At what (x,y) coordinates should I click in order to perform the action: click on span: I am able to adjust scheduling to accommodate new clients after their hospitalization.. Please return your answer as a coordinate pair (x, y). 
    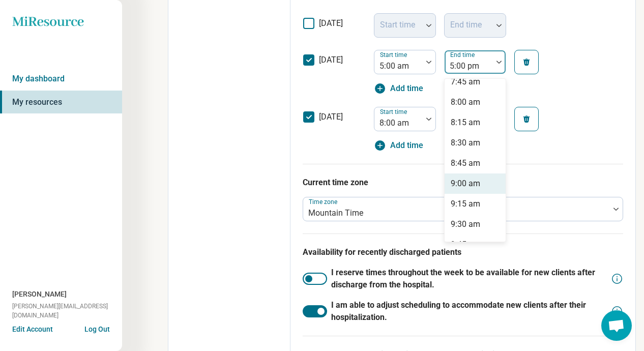
    Looking at the image, I should click on (469, 312).